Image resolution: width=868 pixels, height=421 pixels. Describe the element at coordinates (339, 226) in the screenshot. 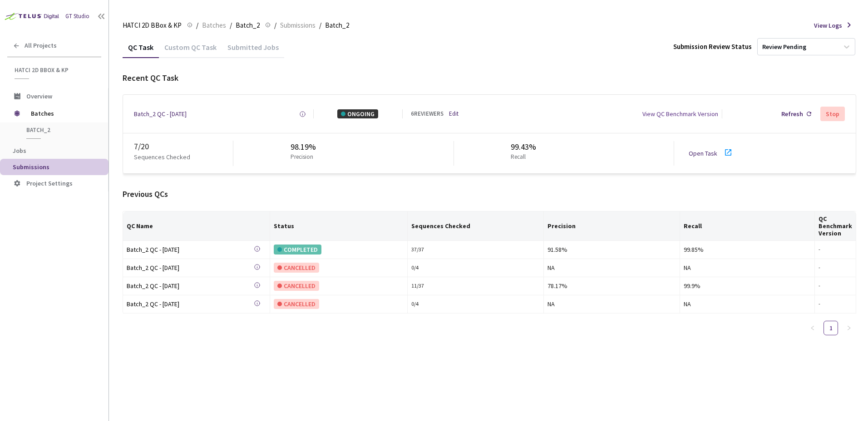

I see `th: Status` at that location.